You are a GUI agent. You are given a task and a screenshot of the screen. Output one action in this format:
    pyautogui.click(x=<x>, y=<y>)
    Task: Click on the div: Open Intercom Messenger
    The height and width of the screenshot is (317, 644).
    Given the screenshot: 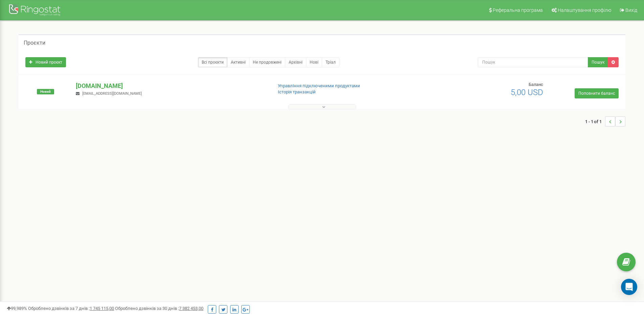 What is the action you would take?
    pyautogui.click(x=630, y=287)
    